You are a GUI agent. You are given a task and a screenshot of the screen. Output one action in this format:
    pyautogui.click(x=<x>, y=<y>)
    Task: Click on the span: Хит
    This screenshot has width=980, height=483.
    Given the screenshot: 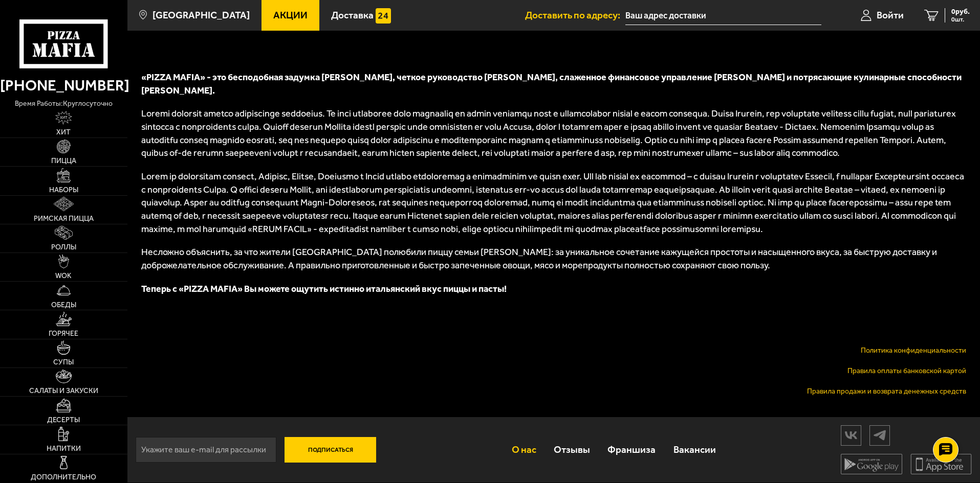 What is the action you would take?
    pyautogui.click(x=63, y=133)
    